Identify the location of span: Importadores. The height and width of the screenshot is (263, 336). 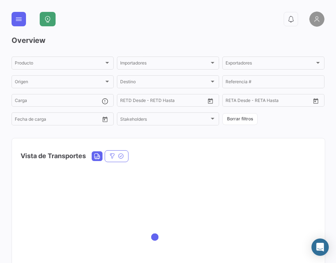
(165, 64).